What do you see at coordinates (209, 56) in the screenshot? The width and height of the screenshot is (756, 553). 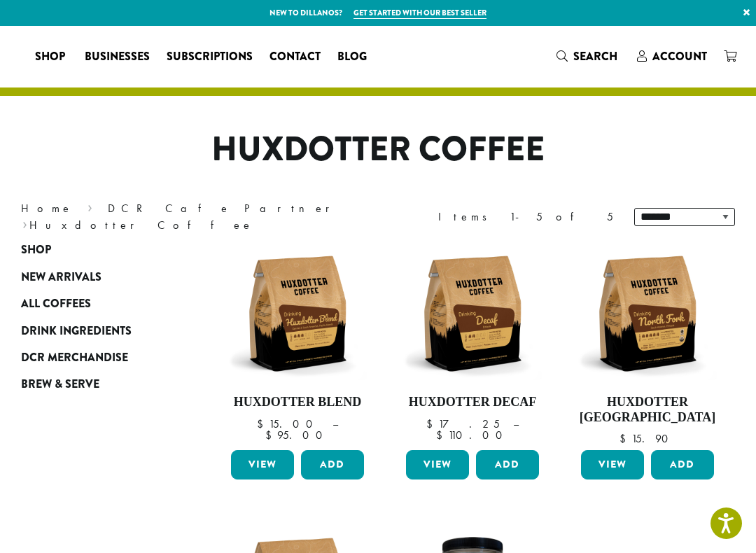 I see `span: Subscriptions` at bounding box center [209, 56].